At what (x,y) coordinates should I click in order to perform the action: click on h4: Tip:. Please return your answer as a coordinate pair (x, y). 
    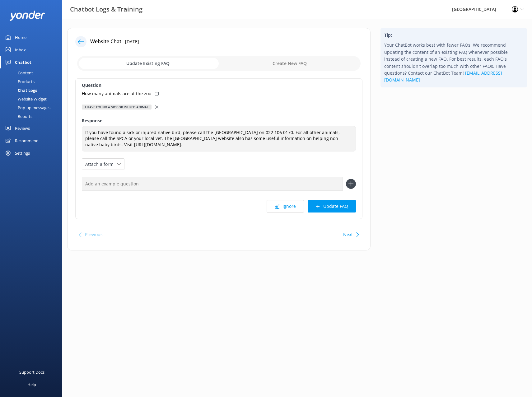
    Looking at the image, I should click on (454, 35).